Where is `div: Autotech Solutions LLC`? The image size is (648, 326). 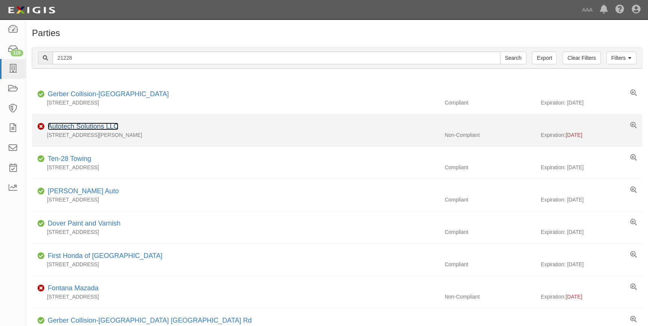 div: Autotech Solutions LLC is located at coordinates (82, 127).